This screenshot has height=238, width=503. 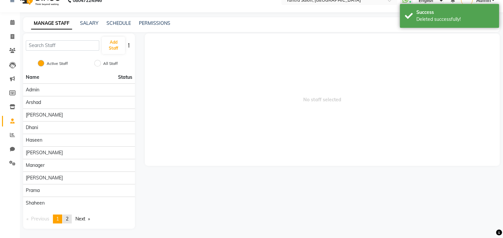 I want to click on span: Haseen, so click(x=34, y=140).